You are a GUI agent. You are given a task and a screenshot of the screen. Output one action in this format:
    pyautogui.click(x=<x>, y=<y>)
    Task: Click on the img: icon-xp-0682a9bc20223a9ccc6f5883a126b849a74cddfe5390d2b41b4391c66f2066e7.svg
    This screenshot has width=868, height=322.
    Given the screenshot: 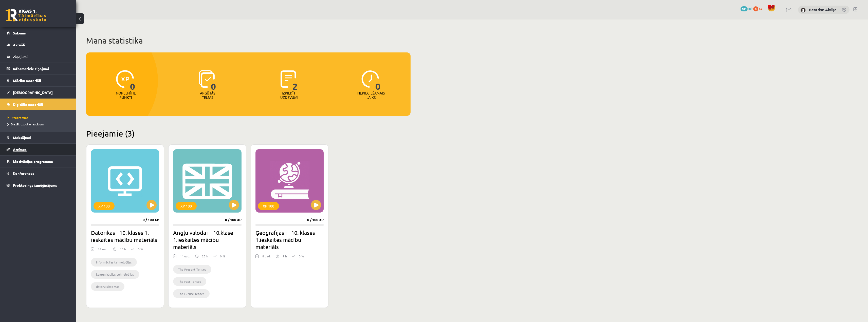 What is the action you would take?
    pyautogui.click(x=125, y=79)
    